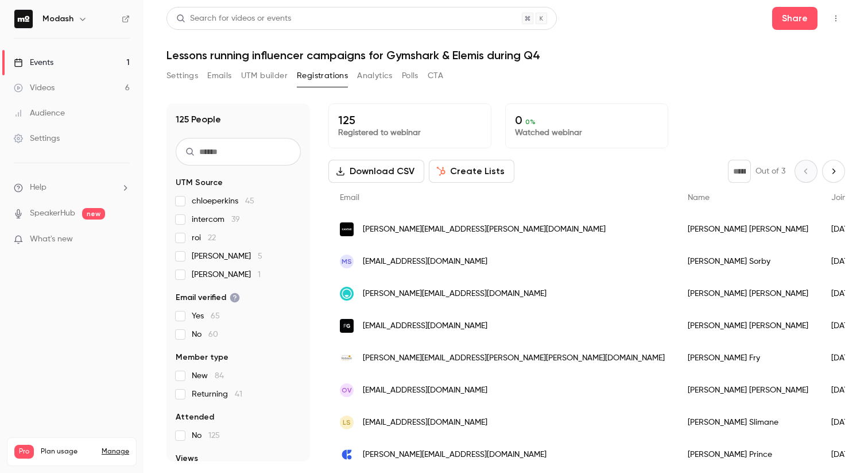 The width and height of the screenshot is (868, 473). I want to click on p: Watched webinar, so click(587, 133).